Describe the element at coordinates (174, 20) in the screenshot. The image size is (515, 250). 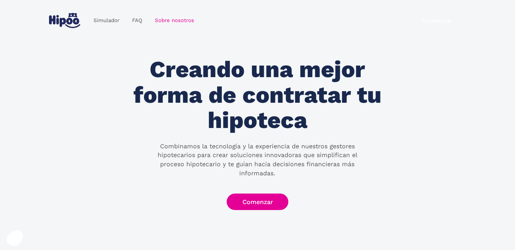
I see `a: Sobre nosotros` at that location.